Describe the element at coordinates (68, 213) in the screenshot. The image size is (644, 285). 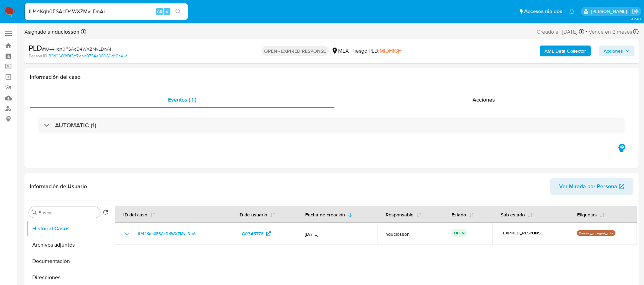
I see `input: Buscar` at that location.